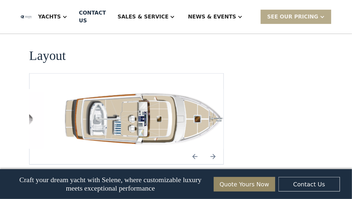 The image size is (352, 199). What do you see at coordinates (245, 184) in the screenshot?
I see `a: Quote Yours Now` at bounding box center [245, 184].